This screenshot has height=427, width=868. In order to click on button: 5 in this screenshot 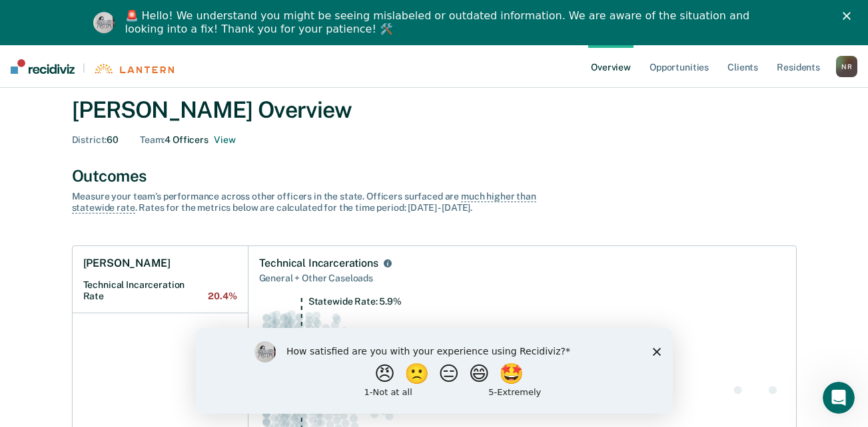, I will do `click(316, 46)`.